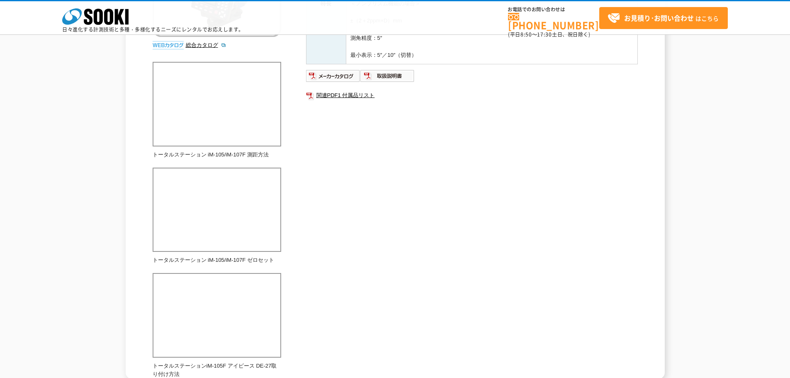 The image size is (790, 378). Describe the element at coordinates (387, 76) in the screenshot. I see `img: 取扱説明書` at that location.